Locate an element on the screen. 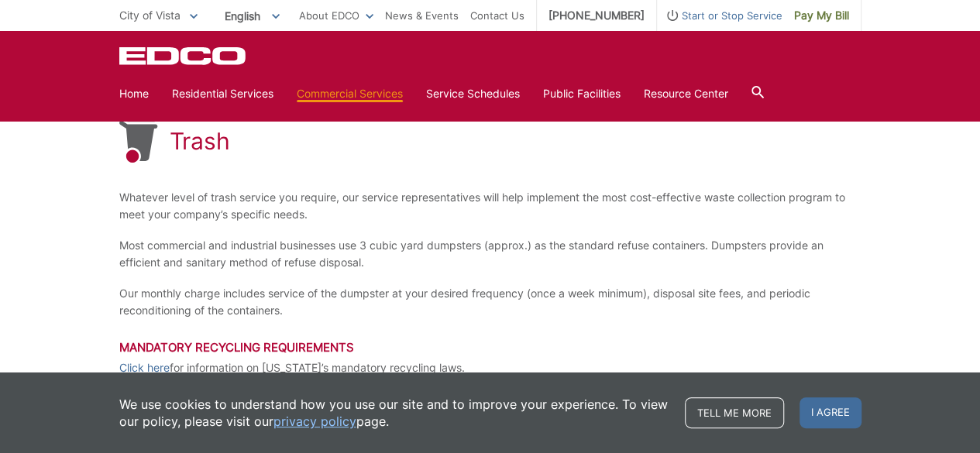  a: privacy policy is located at coordinates (314, 422).